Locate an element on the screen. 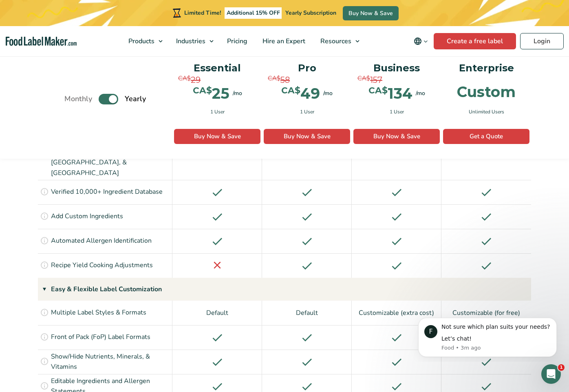 This screenshot has height=392, width=569. a: Hire an Expert is located at coordinates (283, 41).